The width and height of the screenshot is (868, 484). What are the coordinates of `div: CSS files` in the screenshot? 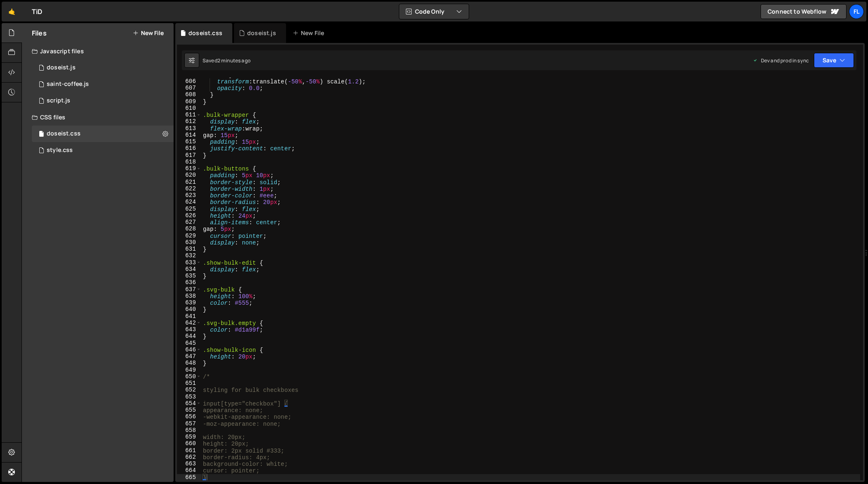 It's located at (98, 118).